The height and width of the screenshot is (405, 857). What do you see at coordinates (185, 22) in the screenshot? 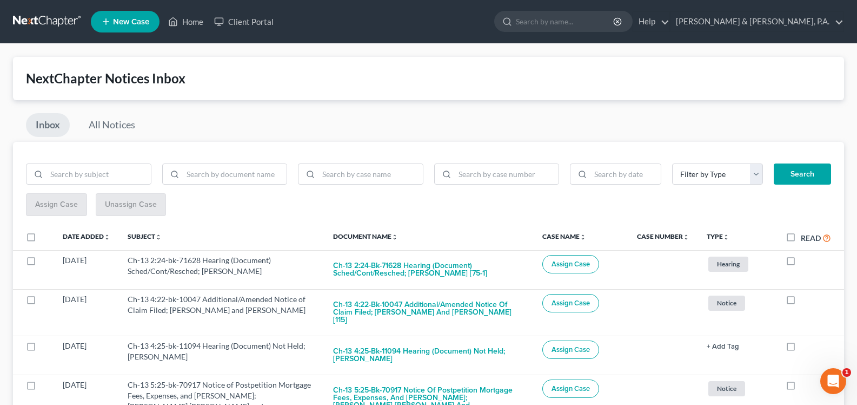
I see `a: Home` at bounding box center [185, 22].